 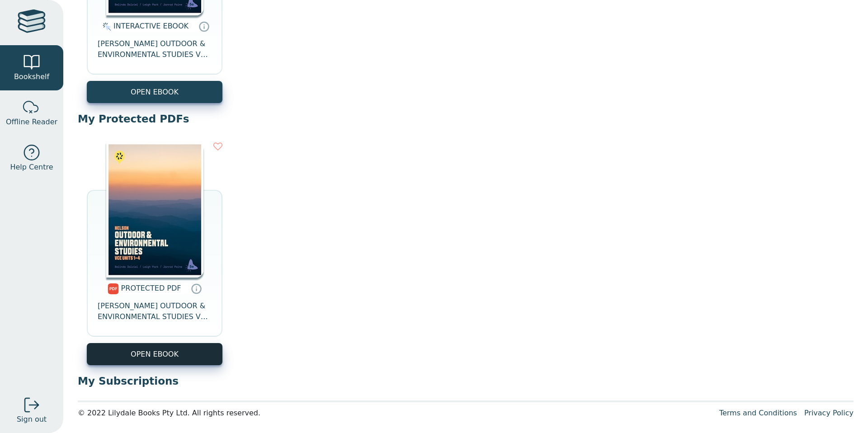 I want to click on a: Privacy Policy, so click(x=829, y=413).